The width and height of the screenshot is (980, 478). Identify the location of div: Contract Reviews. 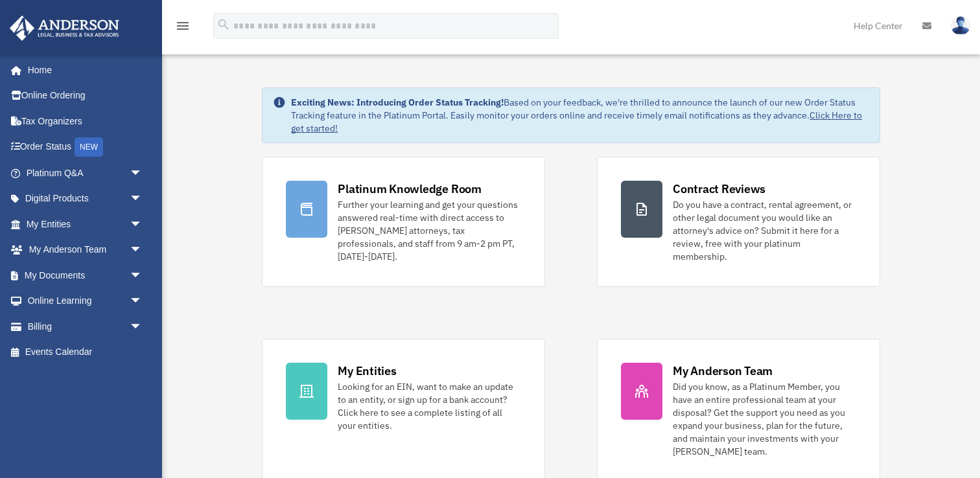
(719, 189).